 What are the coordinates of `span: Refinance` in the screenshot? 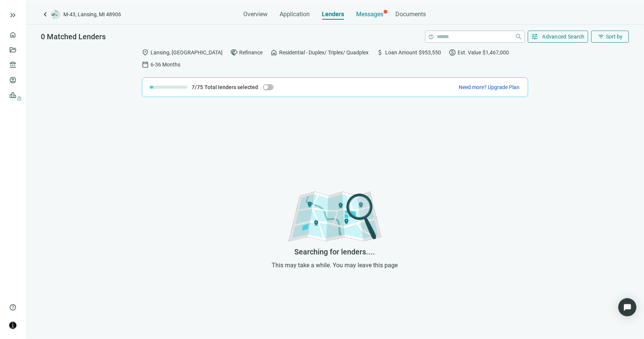 It's located at (251, 52).